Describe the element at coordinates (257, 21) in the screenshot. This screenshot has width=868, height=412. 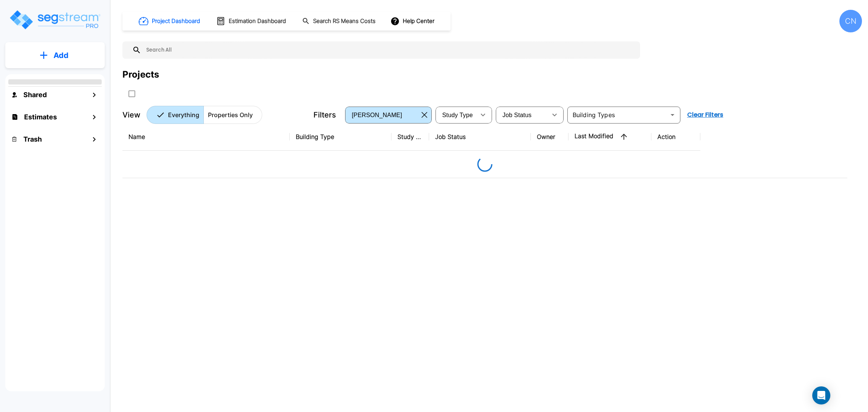
I see `h1: Estimation Dashboard` at that location.